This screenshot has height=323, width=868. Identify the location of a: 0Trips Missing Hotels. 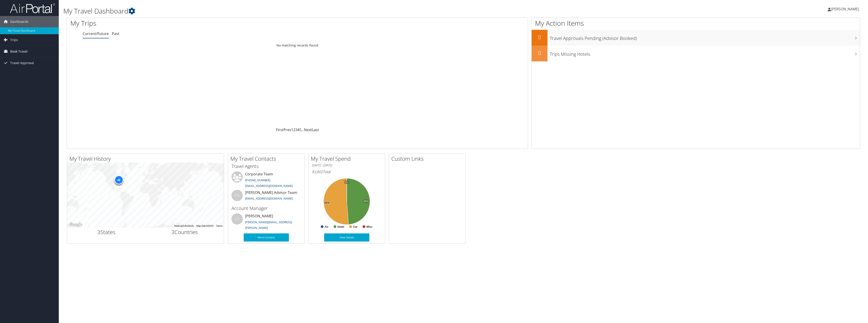
(696, 54).